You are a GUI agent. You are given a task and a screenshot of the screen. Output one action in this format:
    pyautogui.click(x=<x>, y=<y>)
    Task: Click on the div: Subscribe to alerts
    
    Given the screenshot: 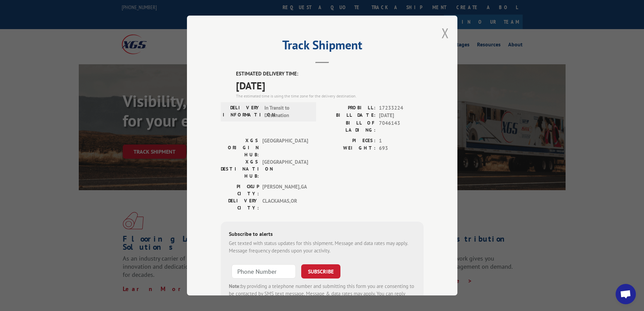 What is the action you would take?
    pyautogui.click(x=322, y=235)
    